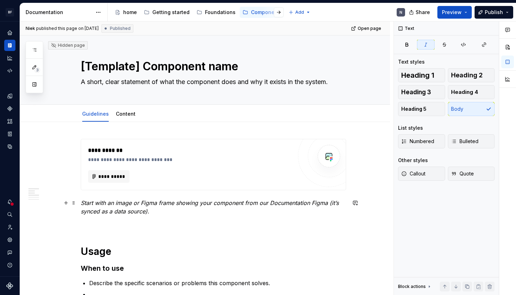 The image size is (516, 295). What do you see at coordinates (410, 128) in the screenshot?
I see `div: List styles` at bounding box center [410, 128].